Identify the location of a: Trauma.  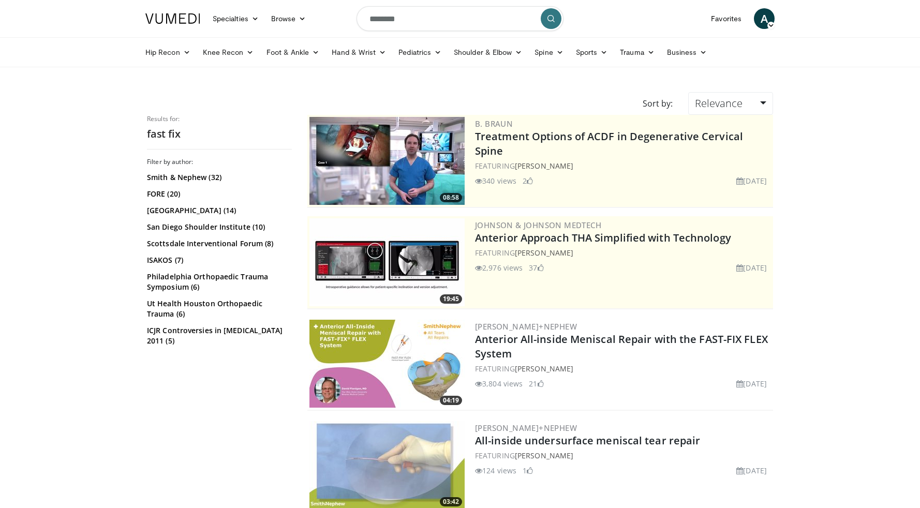
(637, 52).